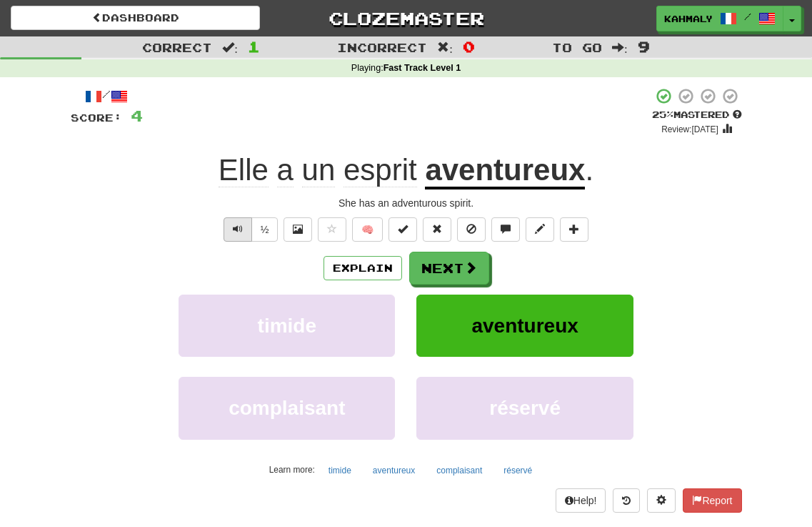 Image resolution: width=812 pixels, height=527 pixels. Describe the element at coordinates (96, 117) in the screenshot. I see `span: Score:` at that location.